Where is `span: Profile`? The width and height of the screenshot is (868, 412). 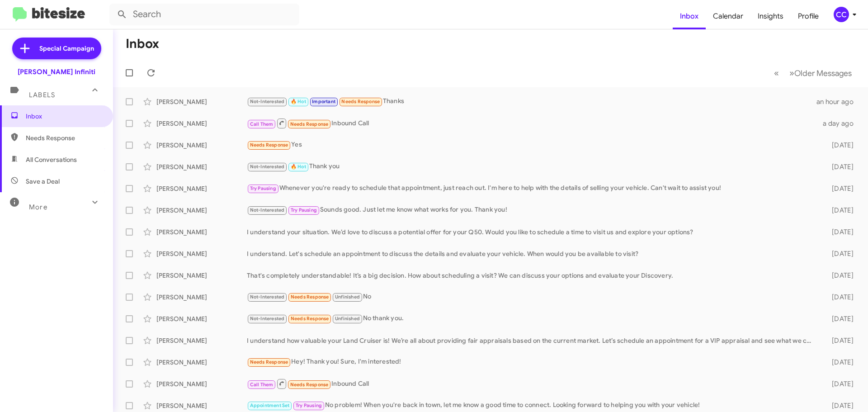
span: Profile is located at coordinates (808, 16).